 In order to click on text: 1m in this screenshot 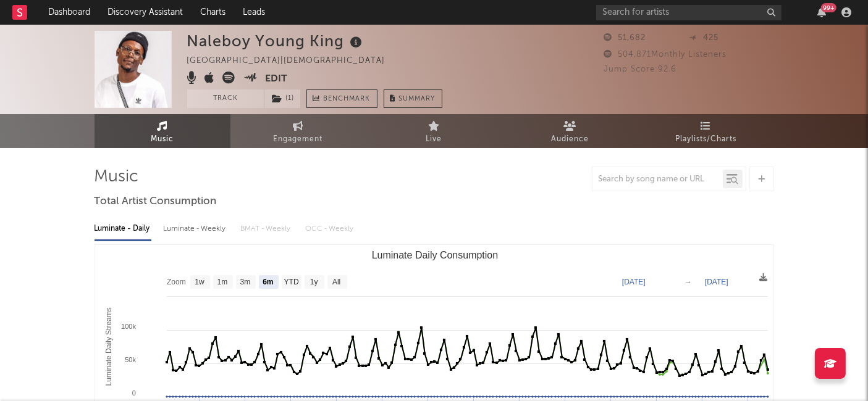, I will do `click(222, 283)`.